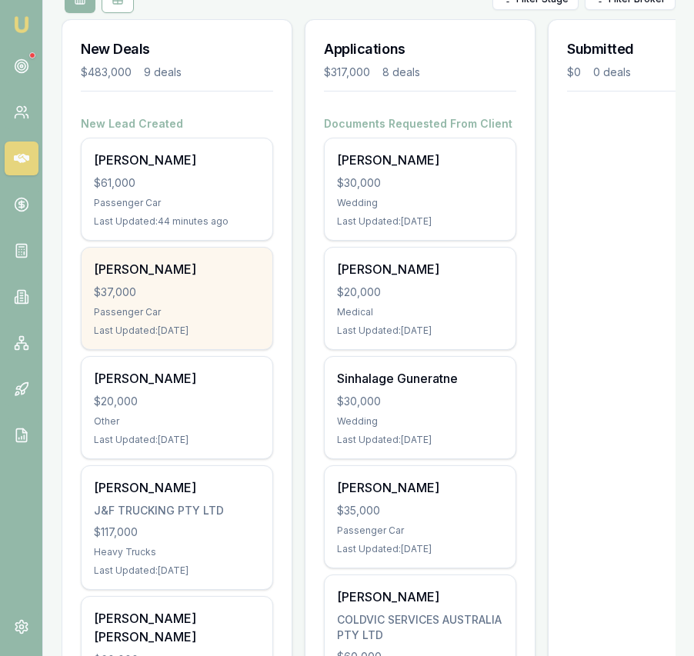 This screenshot has width=694, height=656. Describe the element at coordinates (162, 72) in the screenshot. I see `div: 9 deals` at that location.